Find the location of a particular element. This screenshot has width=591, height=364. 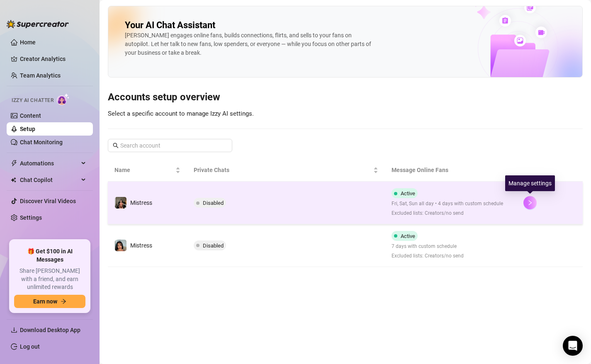

span: Private Chats is located at coordinates (282, 170).